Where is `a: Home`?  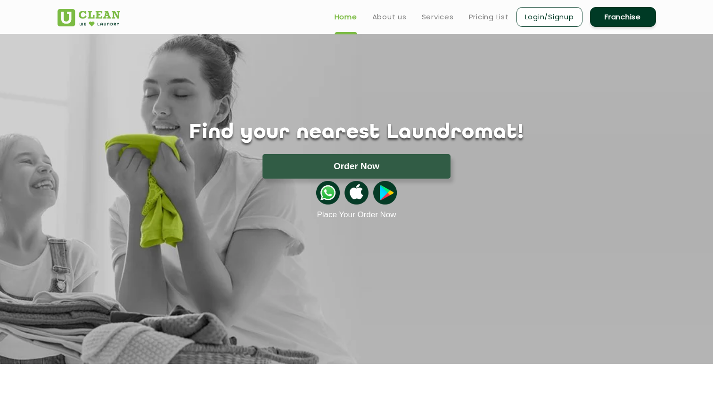
a: Home is located at coordinates (346, 17).